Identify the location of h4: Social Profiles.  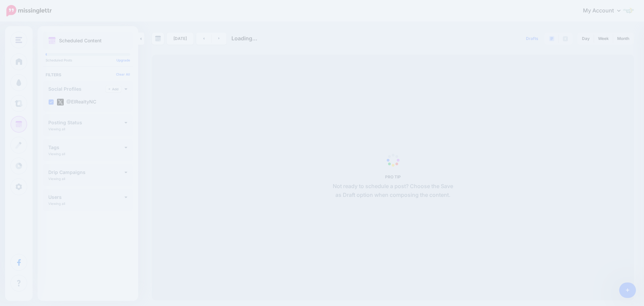
(77, 89).